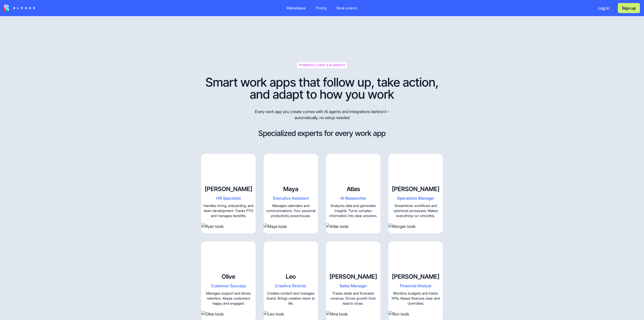  Describe the element at coordinates (416, 198) in the screenshot. I see `span: Operations Manager` at that location.